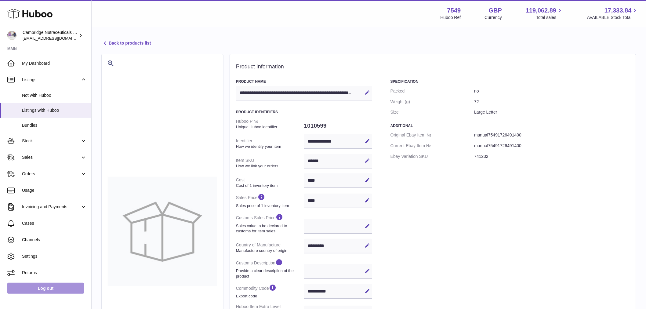 The height and width of the screenshot is (309, 646). I want to click on h3: Specification, so click(511, 82).